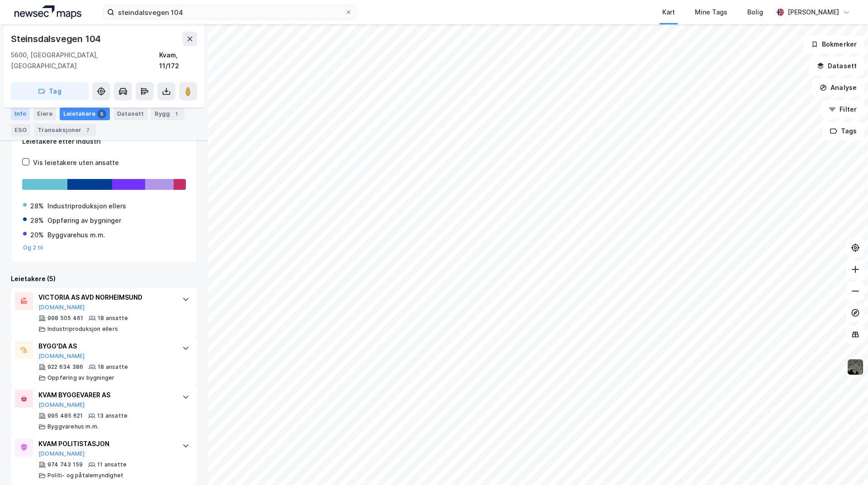 This screenshot has height=485, width=868. I want to click on div: 922 634 386, so click(65, 368).